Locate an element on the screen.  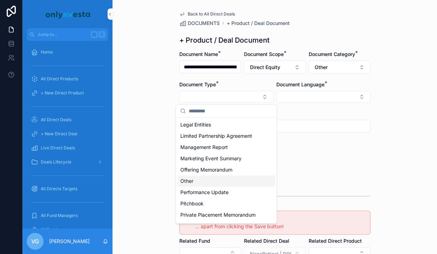
span: Legal Entities is located at coordinates (196, 125).